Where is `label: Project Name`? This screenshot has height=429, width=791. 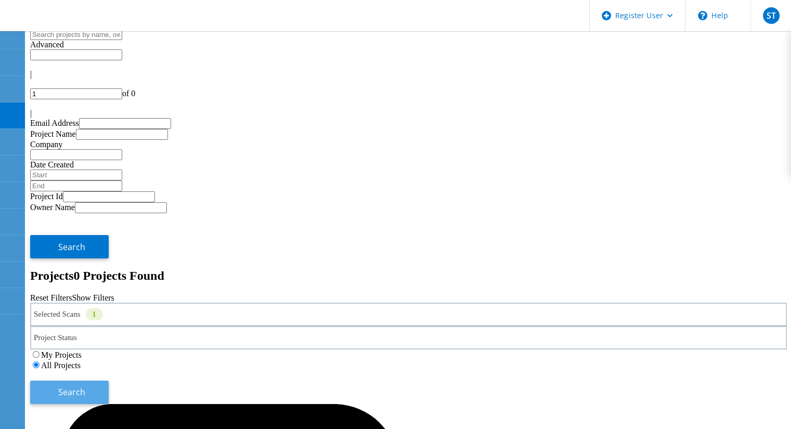 label: Project Name is located at coordinates (53, 134).